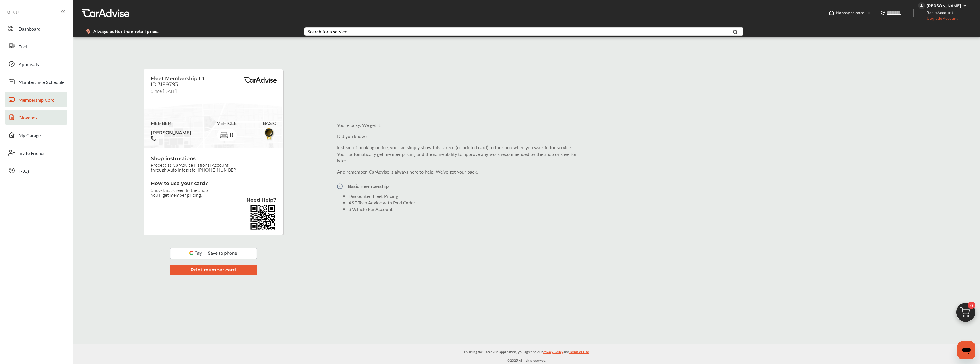 The height and width of the screenshot is (364, 980). Describe the element at coordinates (24, 171) in the screenshot. I see `span: FAQs` at that location.